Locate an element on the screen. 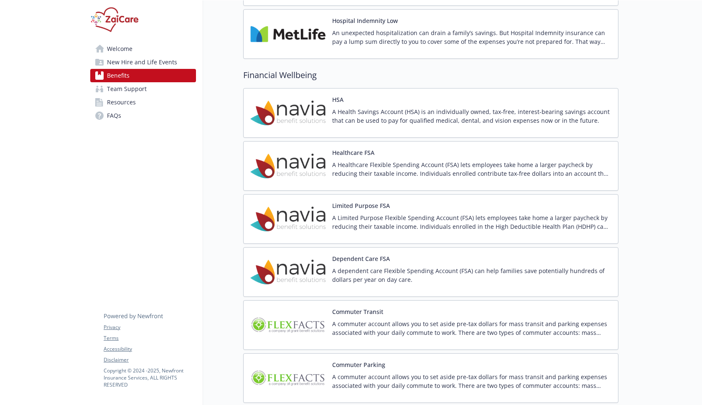  p: An unexpected hospitalization can drain a family’s savings. But Hospital Indemnity insurance can ... is located at coordinates (472, 37).